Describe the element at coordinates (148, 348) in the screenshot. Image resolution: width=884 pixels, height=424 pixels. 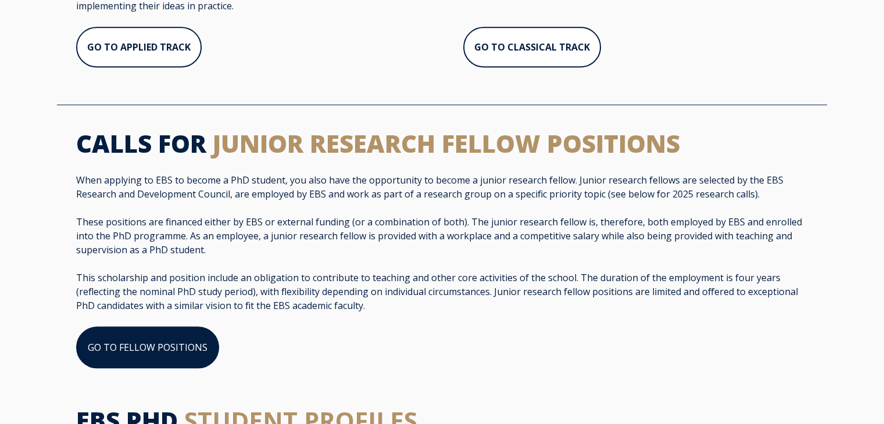
I see `a: GO TO FELLOW POSITIONS` at that location.